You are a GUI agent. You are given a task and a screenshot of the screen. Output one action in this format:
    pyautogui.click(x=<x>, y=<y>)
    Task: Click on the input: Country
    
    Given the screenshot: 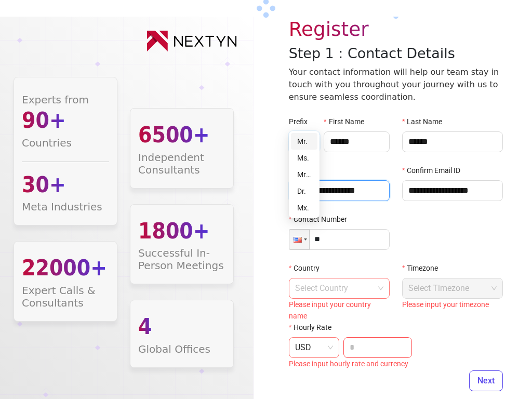 What is the action you would take?
    pyautogui.click(x=339, y=289)
    